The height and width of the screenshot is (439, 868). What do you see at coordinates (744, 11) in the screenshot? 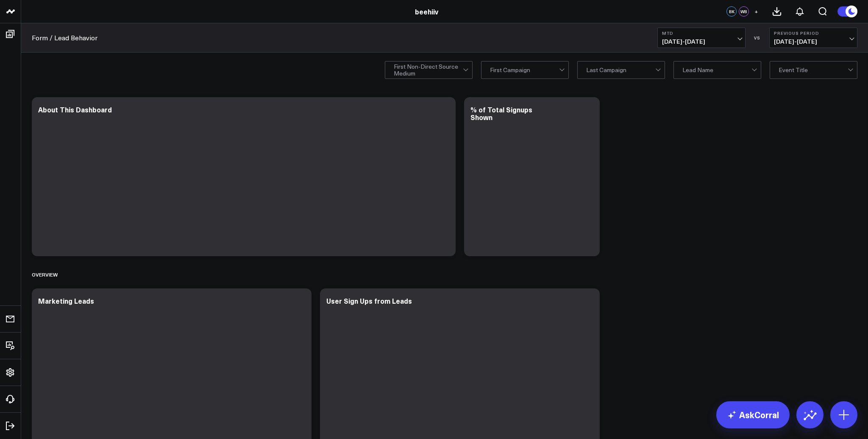
I see `div: WB` at bounding box center [744, 11].